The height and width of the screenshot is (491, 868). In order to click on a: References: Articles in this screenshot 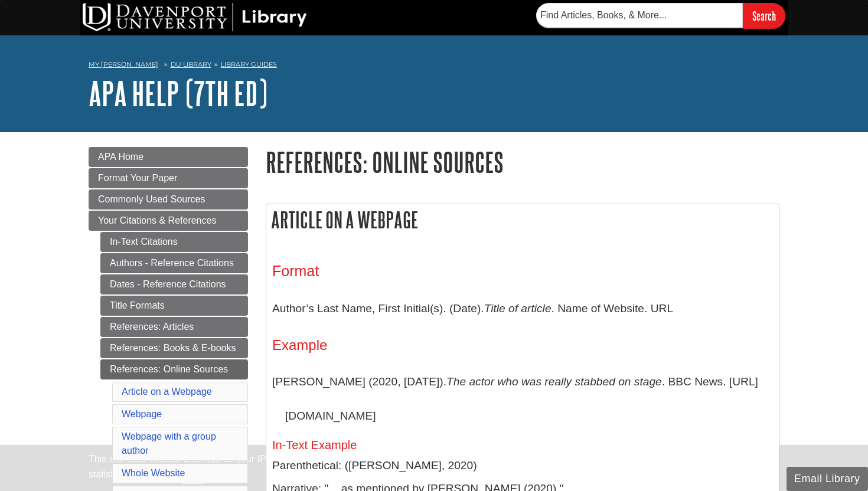, I will do `click(174, 327)`.